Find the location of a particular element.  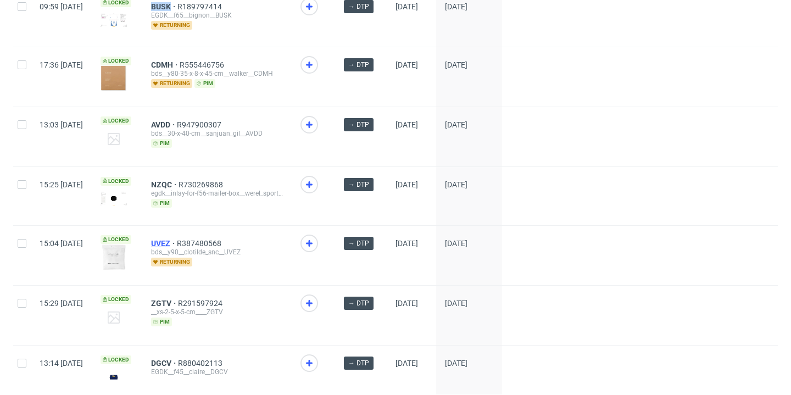

a: R291597924 is located at coordinates (201, 303).